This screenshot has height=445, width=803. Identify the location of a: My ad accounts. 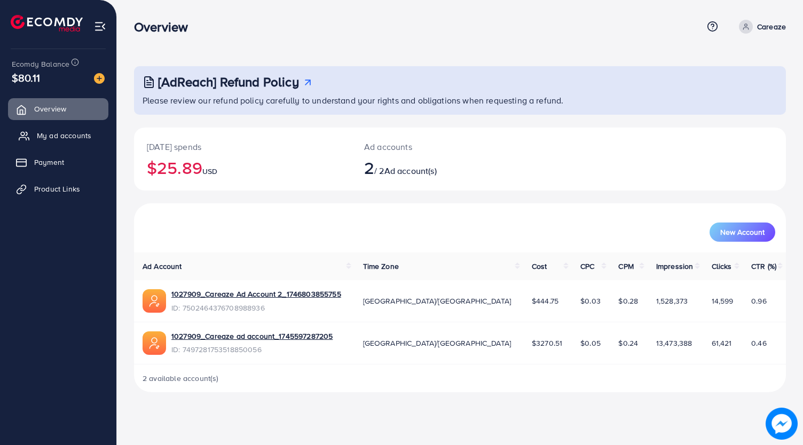
(58, 136).